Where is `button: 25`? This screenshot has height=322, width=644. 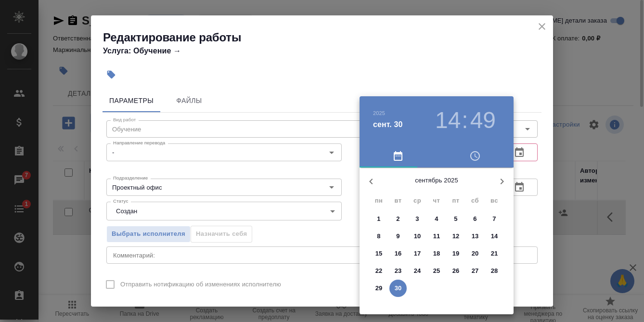 button: 25 is located at coordinates (437, 271).